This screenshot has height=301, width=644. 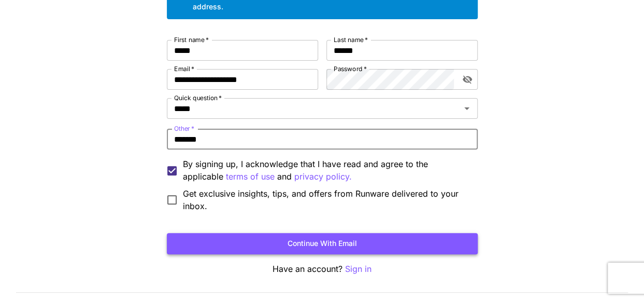 I want to click on label: Email, so click(x=184, y=69).